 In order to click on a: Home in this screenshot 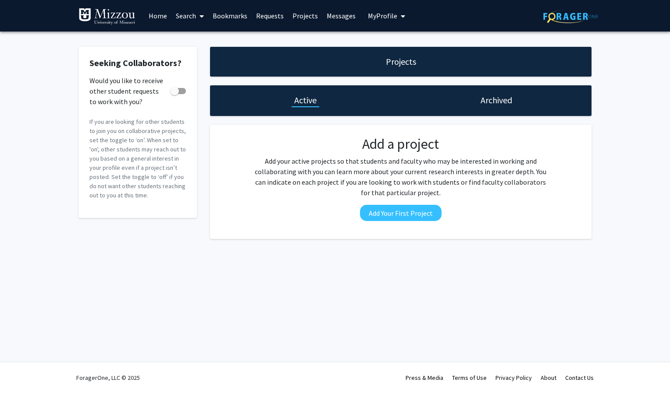, I will do `click(158, 16)`.